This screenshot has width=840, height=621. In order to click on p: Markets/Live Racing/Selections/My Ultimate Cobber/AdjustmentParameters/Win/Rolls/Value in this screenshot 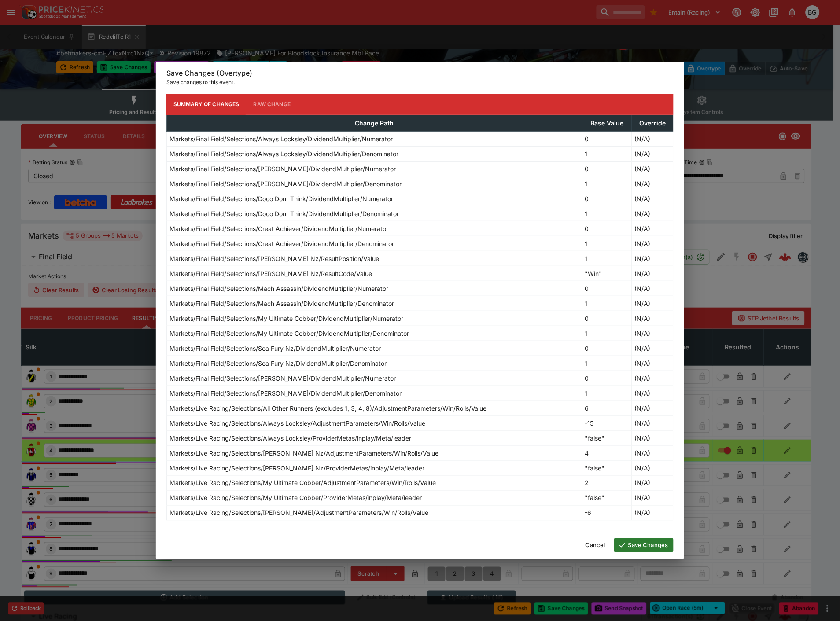, I will do `click(302, 483)`.